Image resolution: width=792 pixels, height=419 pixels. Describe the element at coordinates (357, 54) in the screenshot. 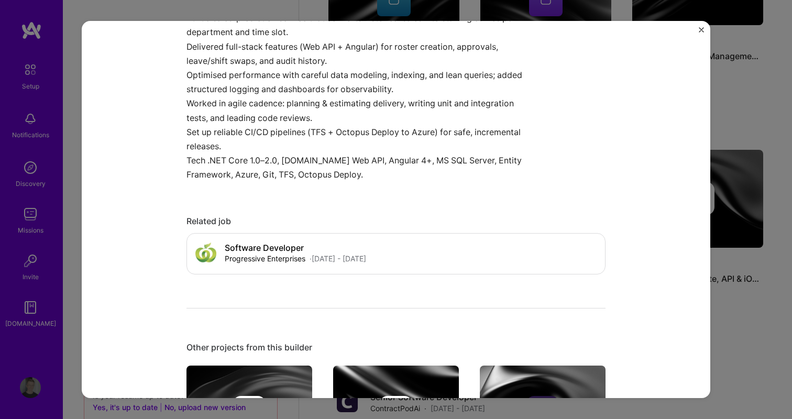

I see `p: Delivered full-stack features (Web API + Angular) for roster creation, approvals, leave/shift swa...` at that location.